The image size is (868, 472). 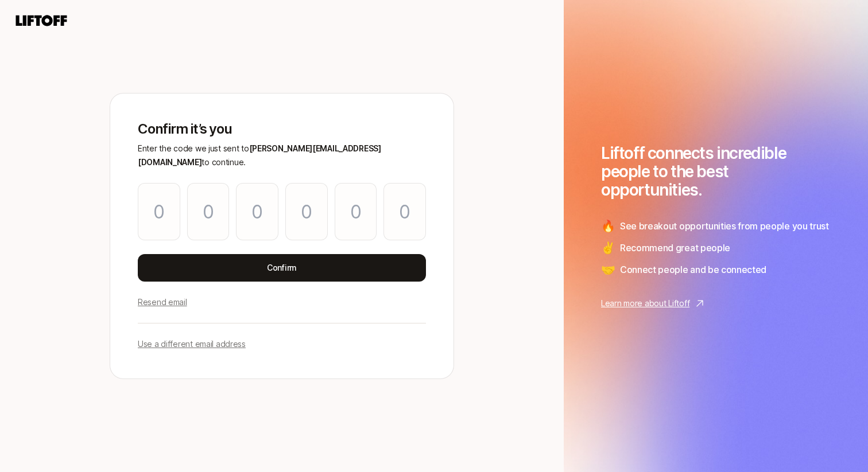 I want to click on span: See breakout opportunities from people you trust, so click(x=725, y=226).